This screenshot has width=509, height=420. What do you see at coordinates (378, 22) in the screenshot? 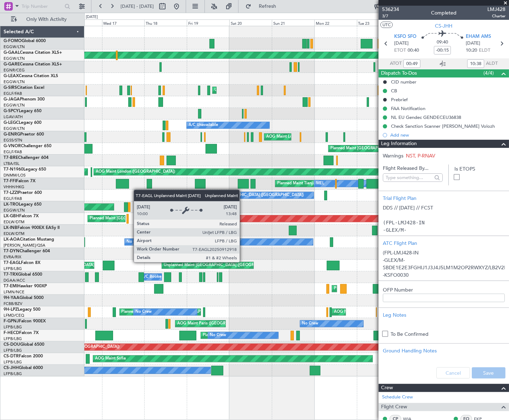
I see `div: Tue 23` at bounding box center [378, 22].